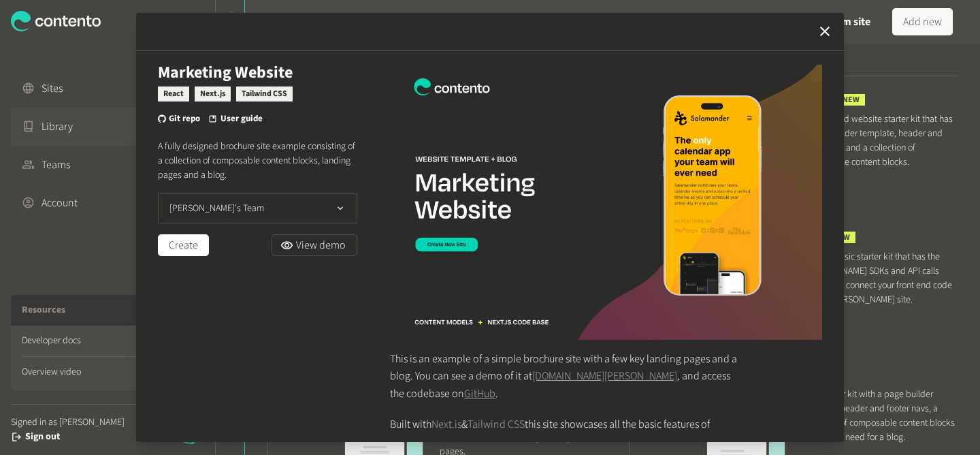 The width and height of the screenshot is (980, 455). What do you see at coordinates (447, 425) in the screenshot?
I see `a: Next.js` at bounding box center [447, 425].